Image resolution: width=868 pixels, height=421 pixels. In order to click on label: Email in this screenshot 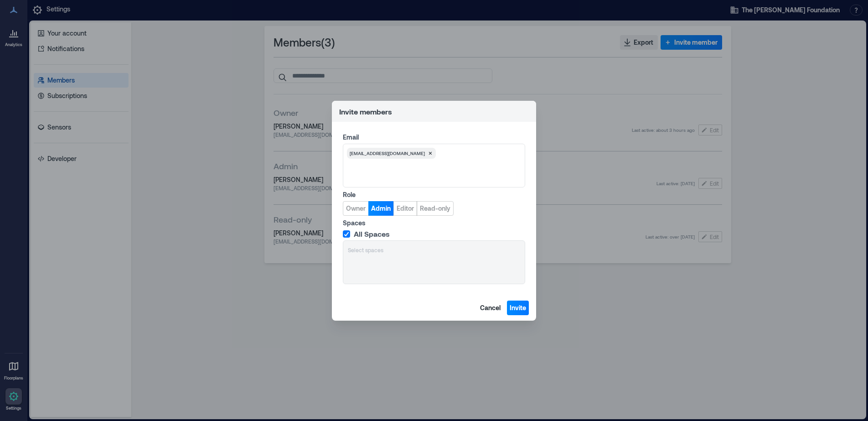, I will do `click(433, 137)`.